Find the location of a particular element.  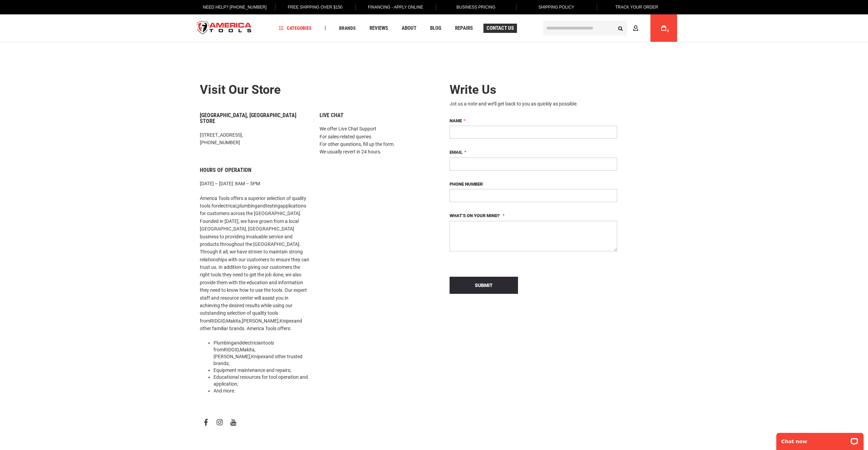

span: Repairs is located at coordinates (464, 28).